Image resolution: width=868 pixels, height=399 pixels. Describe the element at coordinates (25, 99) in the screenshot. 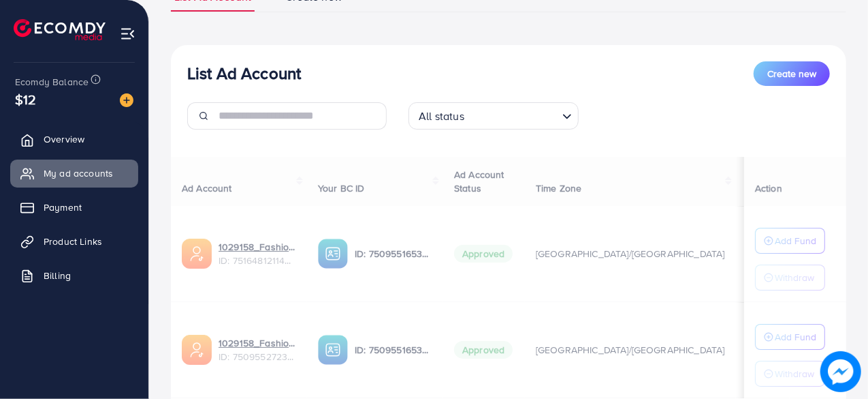

I see `span: $12` at that location.